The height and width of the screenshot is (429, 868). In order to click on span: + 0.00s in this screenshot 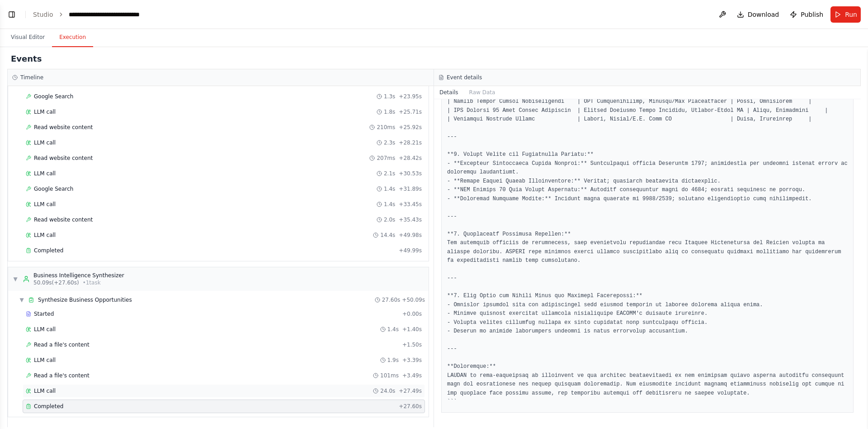, I will do `click(412, 313)`.